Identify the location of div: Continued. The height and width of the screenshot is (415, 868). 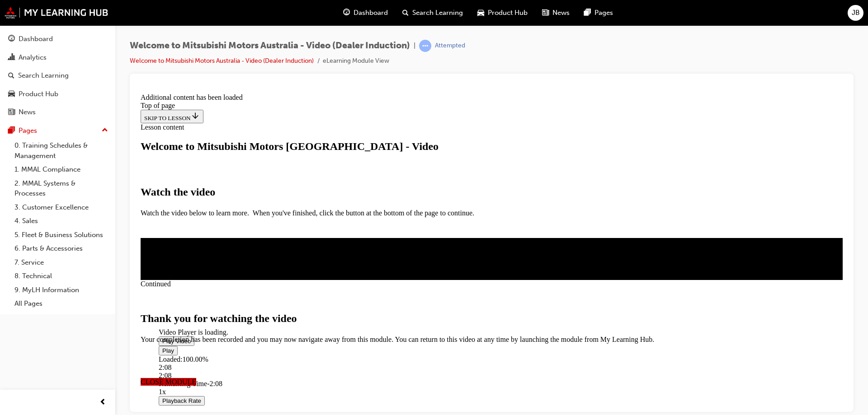
(354, 195).